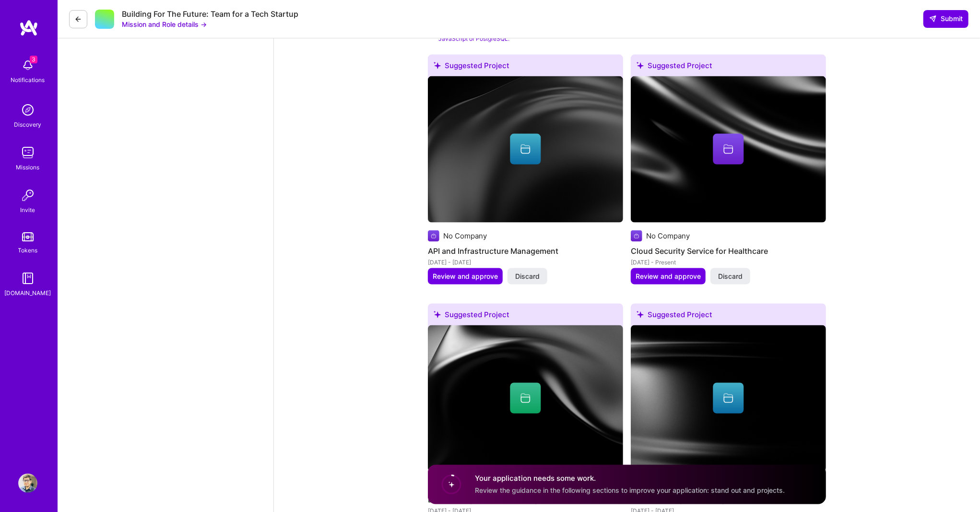  Describe the element at coordinates (79, 19) in the screenshot. I see `i: icon LeftArrowDark` at that location.